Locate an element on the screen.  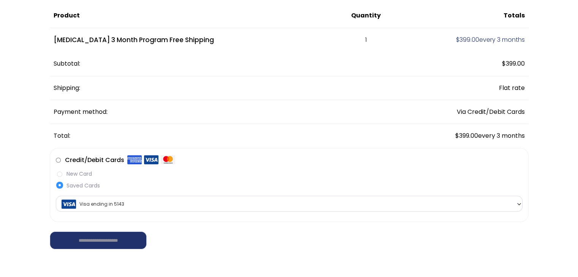
label: New Card is located at coordinates (289, 174).